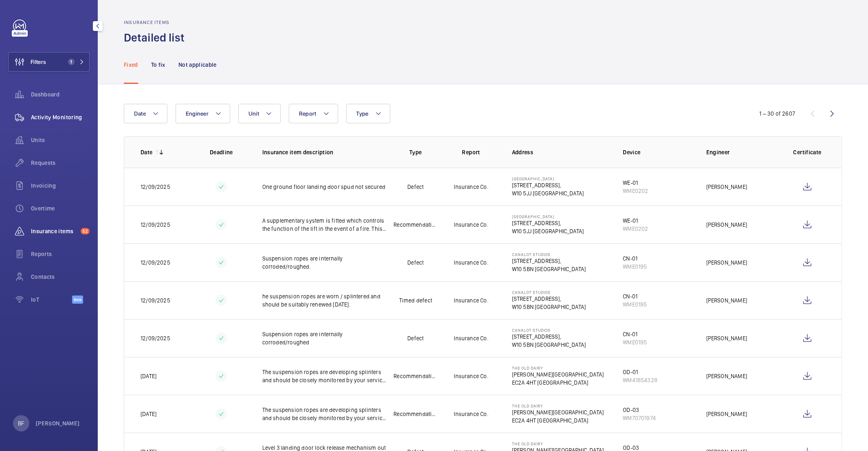  I want to click on p: Fixed, so click(131, 65).